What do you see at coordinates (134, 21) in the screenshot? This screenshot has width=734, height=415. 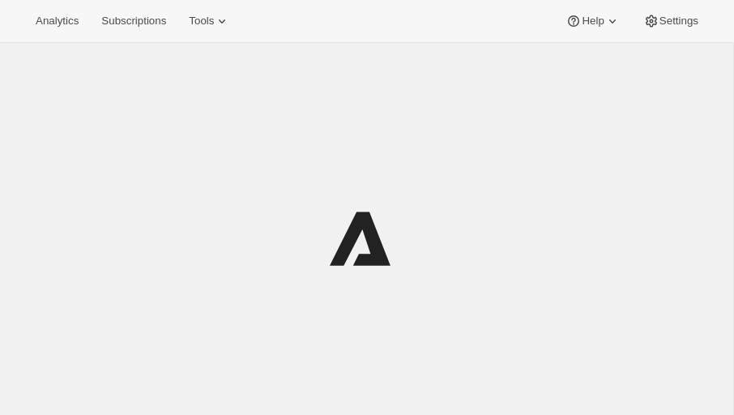 I see `span: Subscriptions` at bounding box center [134, 21].